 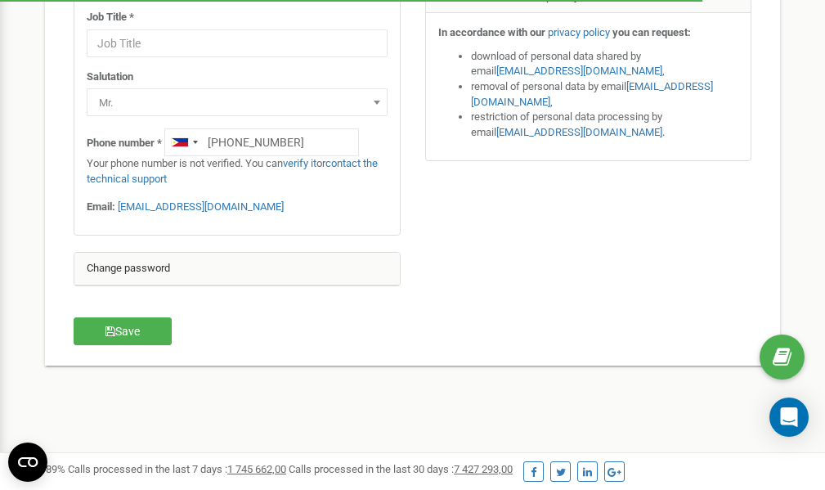 I want to click on strong: Email:, so click(x=101, y=206).